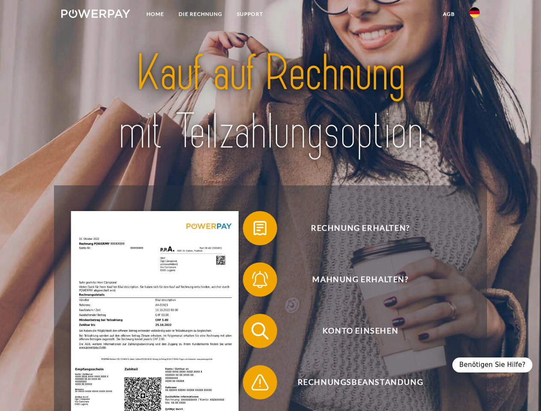  Describe the element at coordinates (354, 228) in the screenshot. I see `a: Rechnung erhalten?` at that location.